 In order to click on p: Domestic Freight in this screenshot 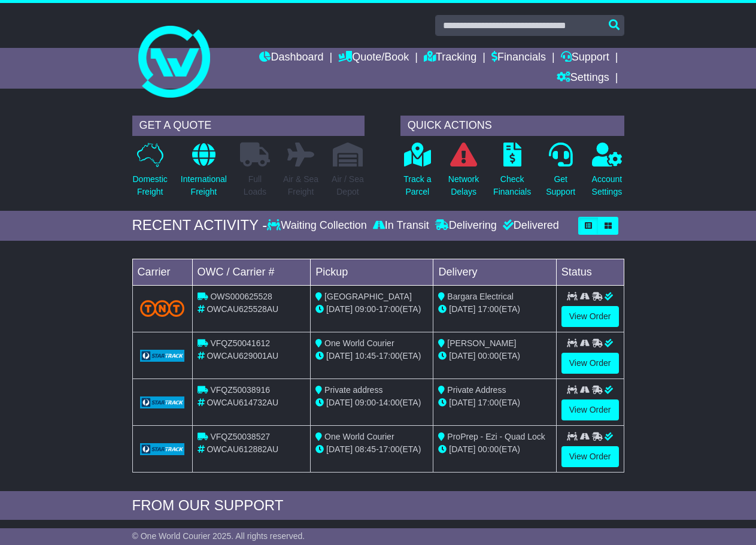, I will do `click(150, 185)`.